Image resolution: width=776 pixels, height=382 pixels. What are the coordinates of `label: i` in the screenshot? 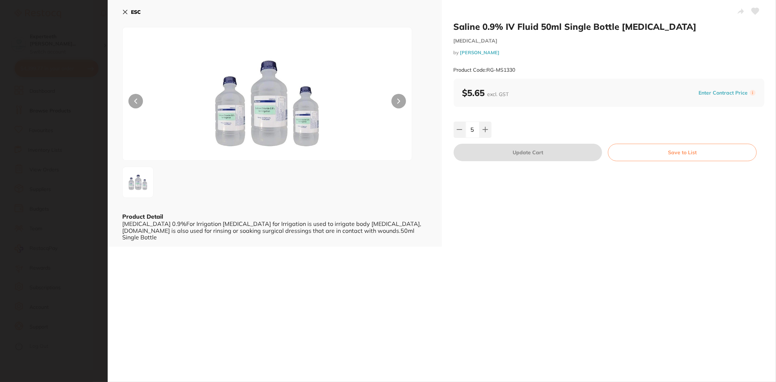 It's located at (753, 93).